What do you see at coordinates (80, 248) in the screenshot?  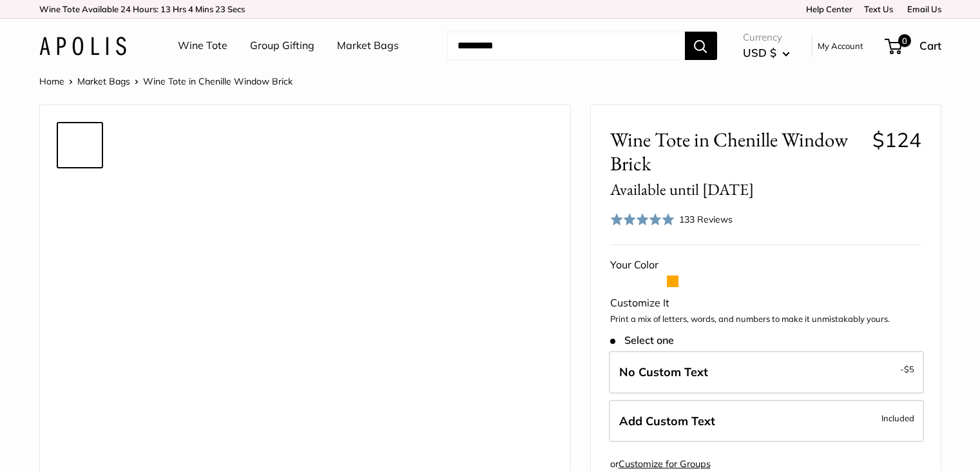 I see `a: description_Ready for your summer` at bounding box center [80, 248].